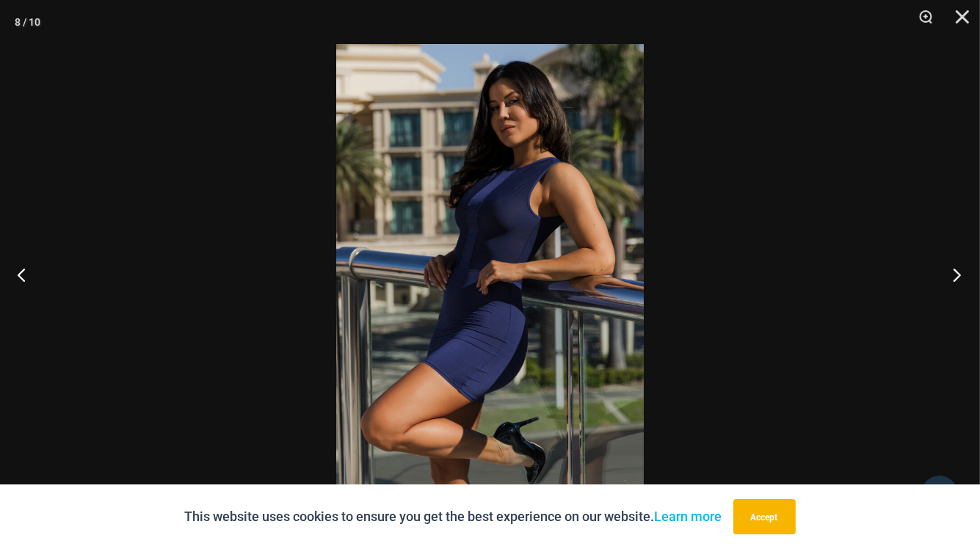 This screenshot has height=549, width=980. Describe the element at coordinates (454, 517) in the screenshot. I see `p: This website uses cookies to ensure you get the best experience on our website.` at that location.